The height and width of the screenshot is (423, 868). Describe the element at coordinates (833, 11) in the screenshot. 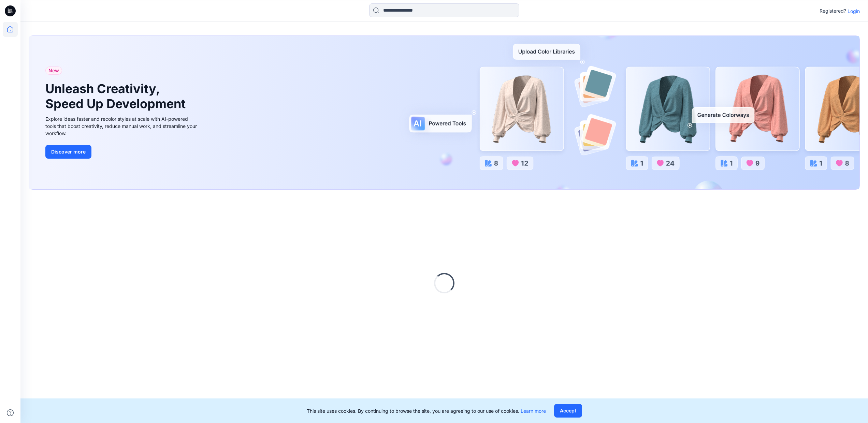

I see `p: Registered?` at that location.